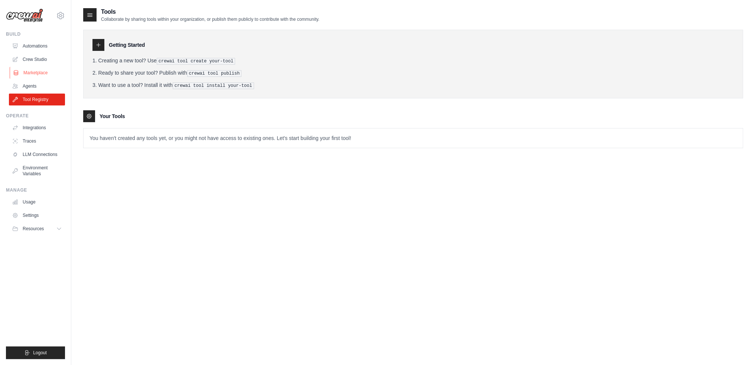 Image resolution: width=755 pixels, height=365 pixels. What do you see at coordinates (35, 116) in the screenshot?
I see `div: Operate` at bounding box center [35, 116].